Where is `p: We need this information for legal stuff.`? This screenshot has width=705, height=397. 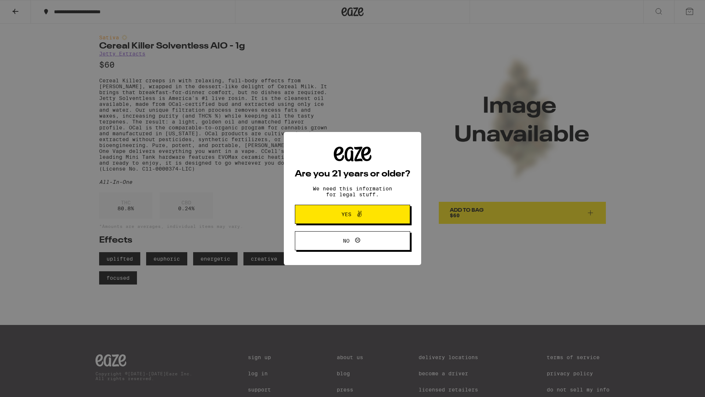 p: We need this information for legal stuff. is located at coordinates (353, 191).